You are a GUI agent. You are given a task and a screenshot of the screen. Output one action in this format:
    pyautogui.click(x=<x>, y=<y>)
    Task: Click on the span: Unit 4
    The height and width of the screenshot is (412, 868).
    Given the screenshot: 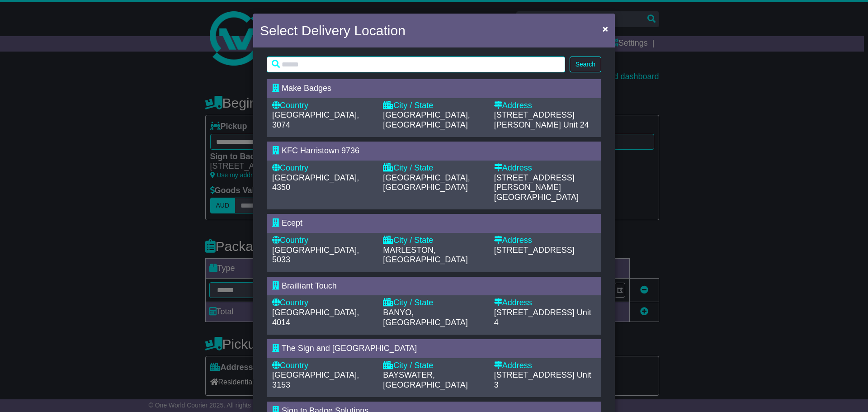 What is the action you would take?
    pyautogui.click(x=542, y=318)
    